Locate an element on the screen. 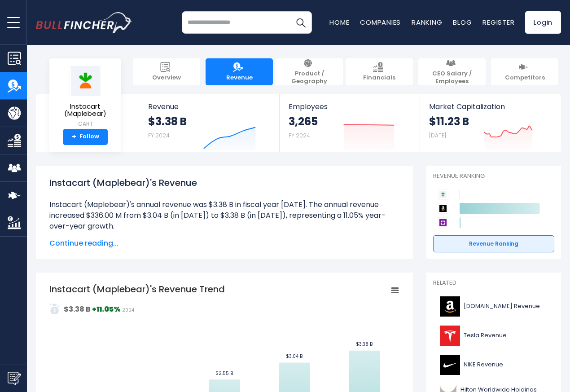 The image size is (570, 392). a: Instacart (Maplebear) CART is located at coordinates (86, 97).